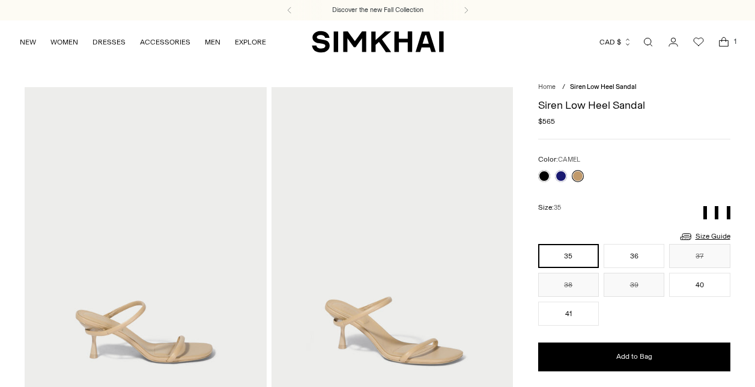 This screenshot has width=755, height=387. Describe the element at coordinates (634, 87) in the screenshot. I see `nav: breadcrumbs` at that location.